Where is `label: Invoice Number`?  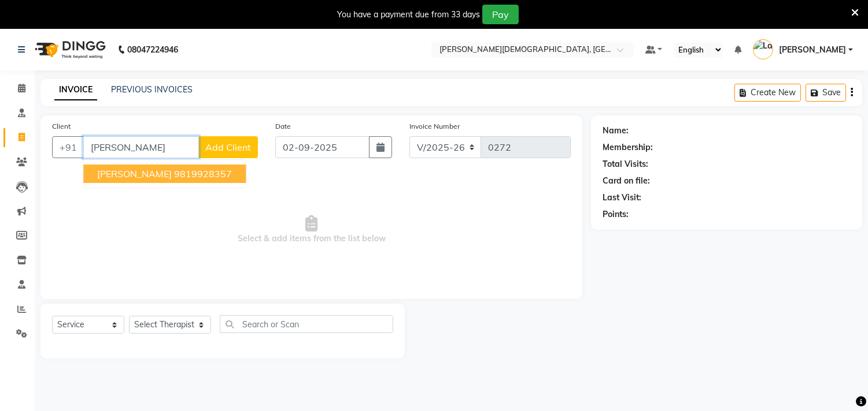
label: Invoice Number is located at coordinates (434, 127).